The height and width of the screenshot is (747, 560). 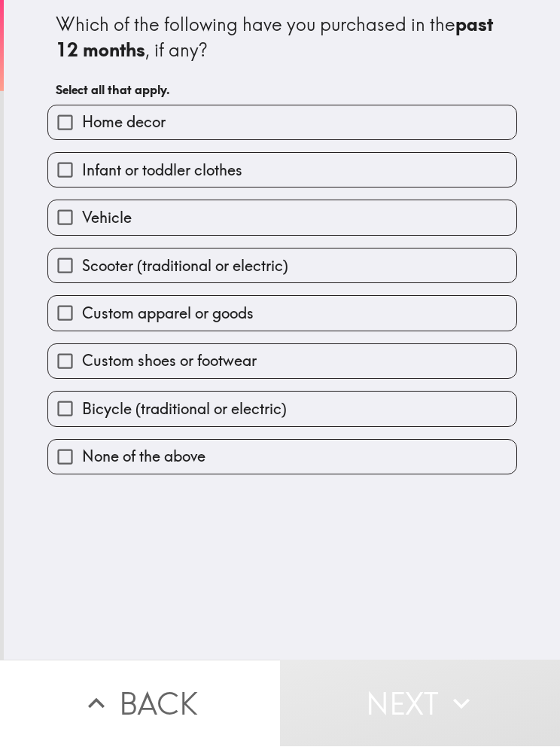 What do you see at coordinates (185, 267) in the screenshot?
I see `span: Scooter (traditional or electric)` at bounding box center [185, 267].